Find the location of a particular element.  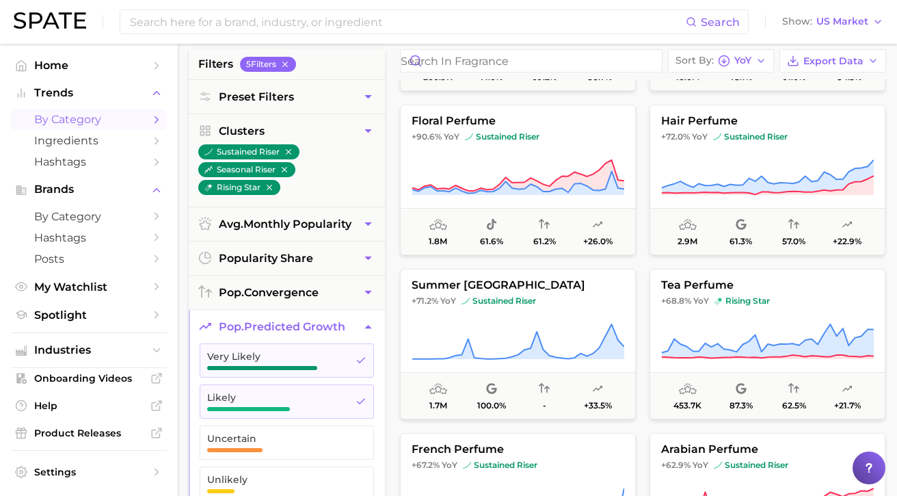

span: 453.7k is located at coordinates (687, 406).